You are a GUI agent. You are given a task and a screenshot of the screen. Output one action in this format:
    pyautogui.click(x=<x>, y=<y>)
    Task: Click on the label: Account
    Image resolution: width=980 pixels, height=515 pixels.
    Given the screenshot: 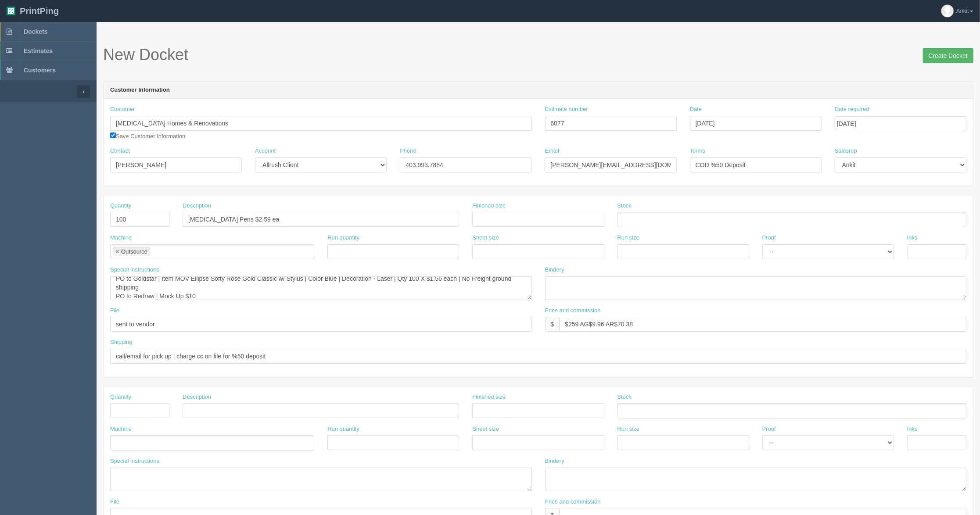 What is the action you would take?
    pyautogui.click(x=265, y=151)
    